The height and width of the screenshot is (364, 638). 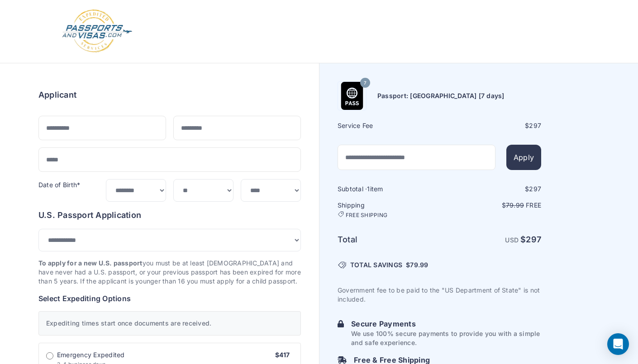 What do you see at coordinates (367, 215) in the screenshot?
I see `span: FREE SHIPPING` at bounding box center [367, 215].